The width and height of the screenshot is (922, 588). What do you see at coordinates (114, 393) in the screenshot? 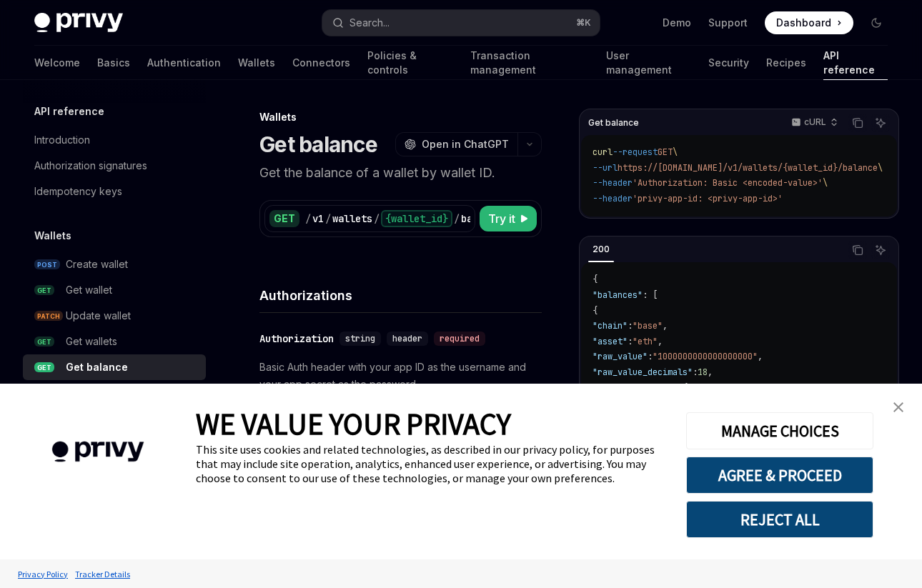
I see `a: GETGet transactions` at bounding box center [114, 393].